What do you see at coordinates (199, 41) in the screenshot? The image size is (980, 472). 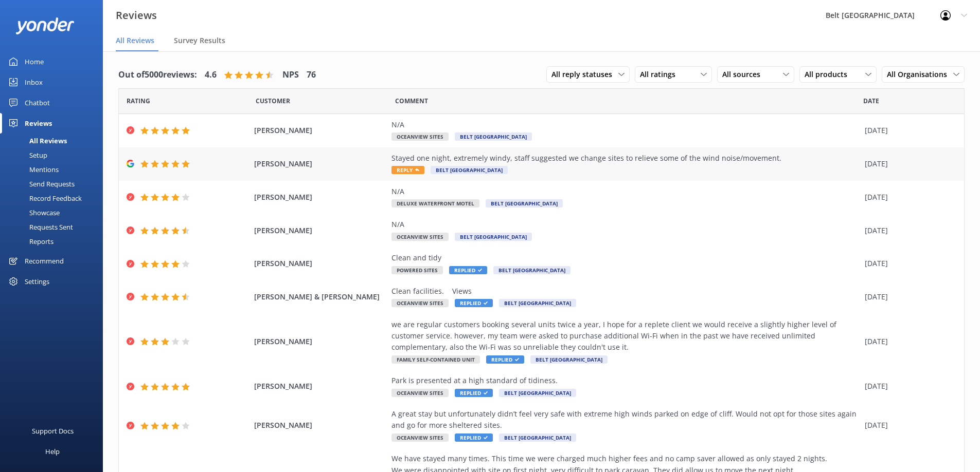 I see `span: Survey Results` at bounding box center [199, 41].